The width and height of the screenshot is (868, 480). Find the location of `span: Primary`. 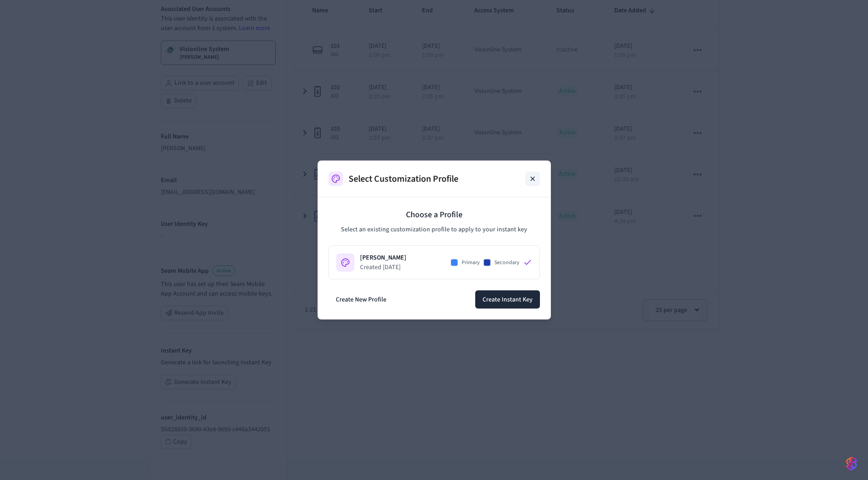

span: Primary is located at coordinates (471, 262).